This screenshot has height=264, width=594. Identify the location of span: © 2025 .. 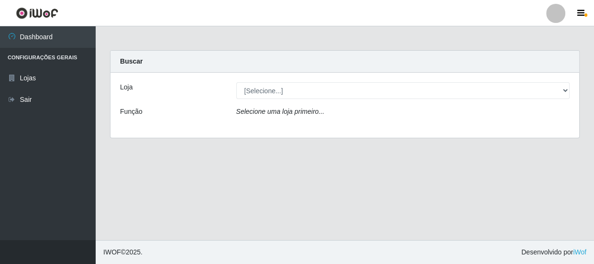
(123, 252).